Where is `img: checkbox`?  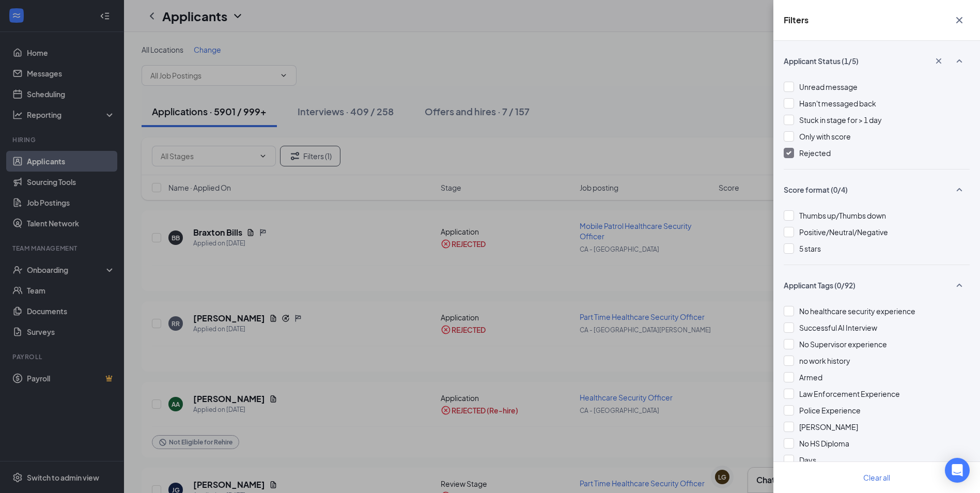 img: checkbox is located at coordinates (789, 153).